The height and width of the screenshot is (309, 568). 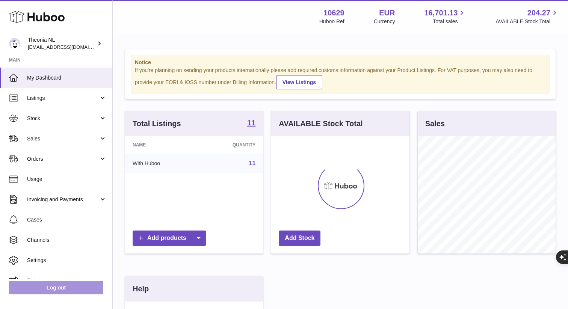 What do you see at coordinates (341, 62) in the screenshot?
I see `strong: Notice` at bounding box center [341, 62].